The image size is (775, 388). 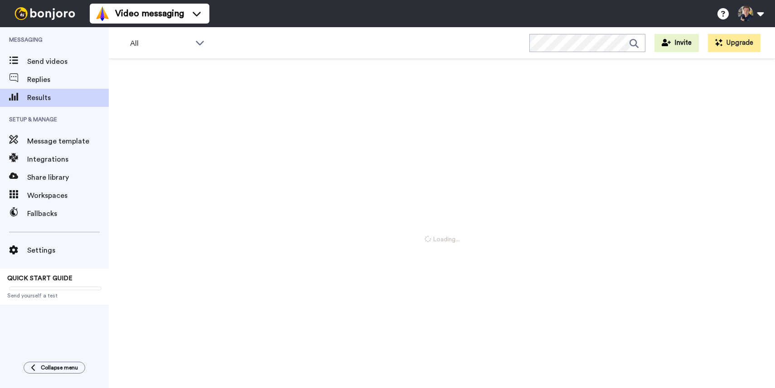 I want to click on button: Invite, so click(x=676, y=43).